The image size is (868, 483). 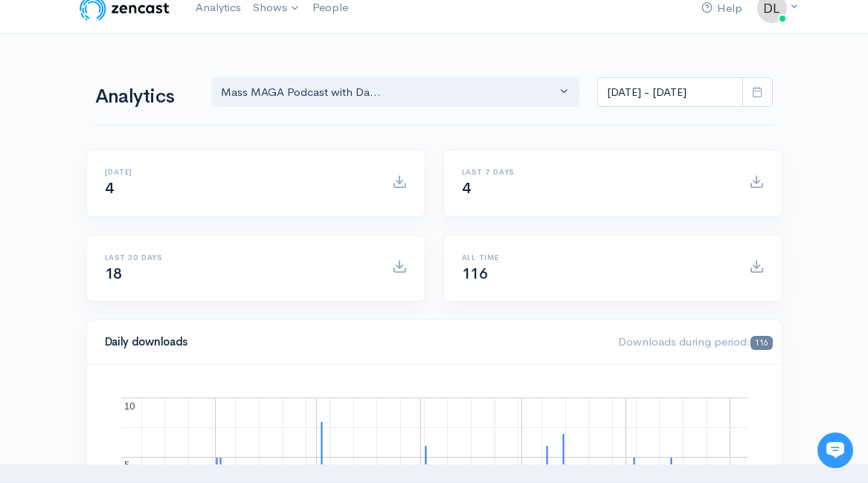 What do you see at coordinates (137, 211) in the screenshot?
I see `span: New conversation` at bounding box center [137, 211].